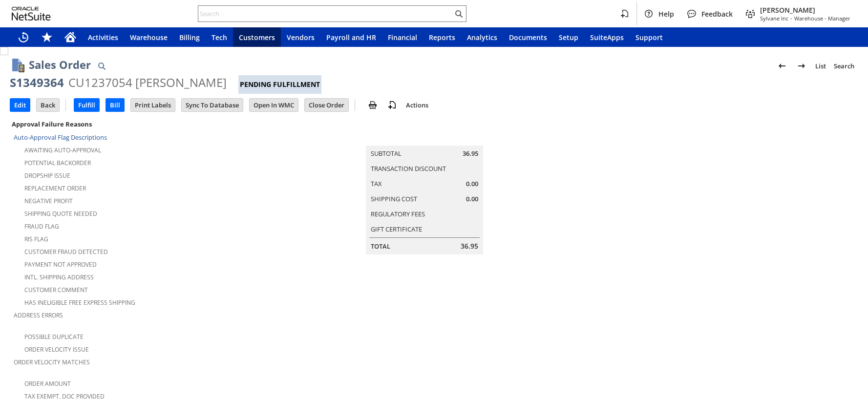  What do you see at coordinates (219, 37) in the screenshot?
I see `span: Tech` at bounding box center [219, 37].